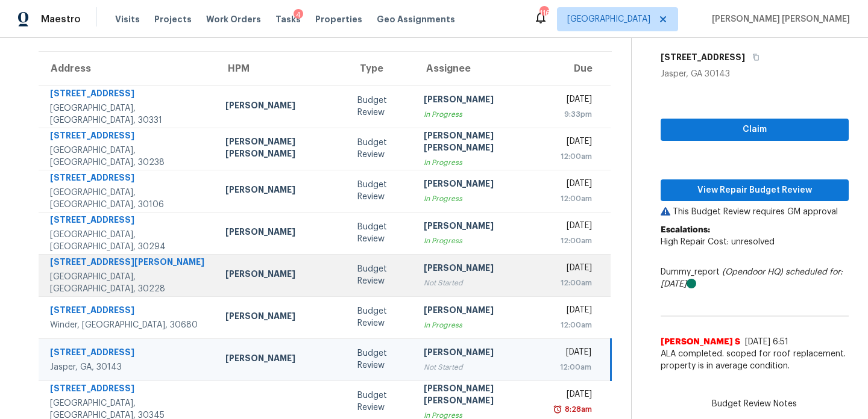 The height and width of the screenshot is (419, 868). I want to click on th: Type, so click(381, 68).